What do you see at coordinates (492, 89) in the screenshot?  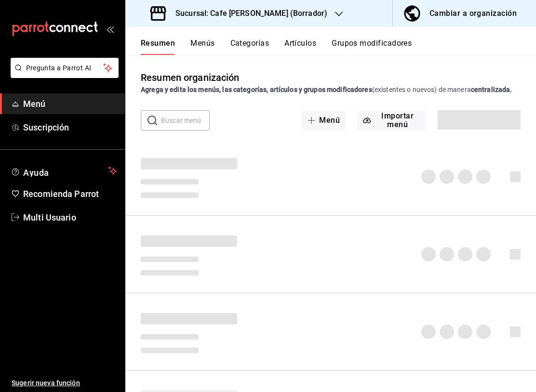 I see `strong: centralizada.` at bounding box center [492, 89].